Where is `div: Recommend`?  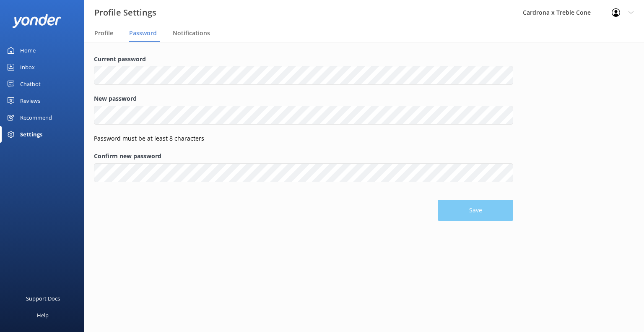 div: Recommend is located at coordinates (36, 118).